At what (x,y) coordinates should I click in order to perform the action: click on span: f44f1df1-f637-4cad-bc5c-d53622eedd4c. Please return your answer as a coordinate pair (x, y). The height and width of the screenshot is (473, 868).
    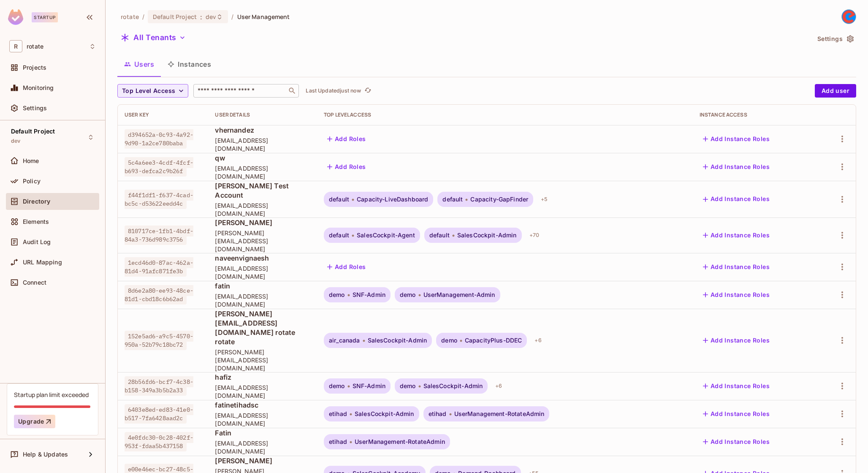
    Looking at the image, I should click on (159, 200).